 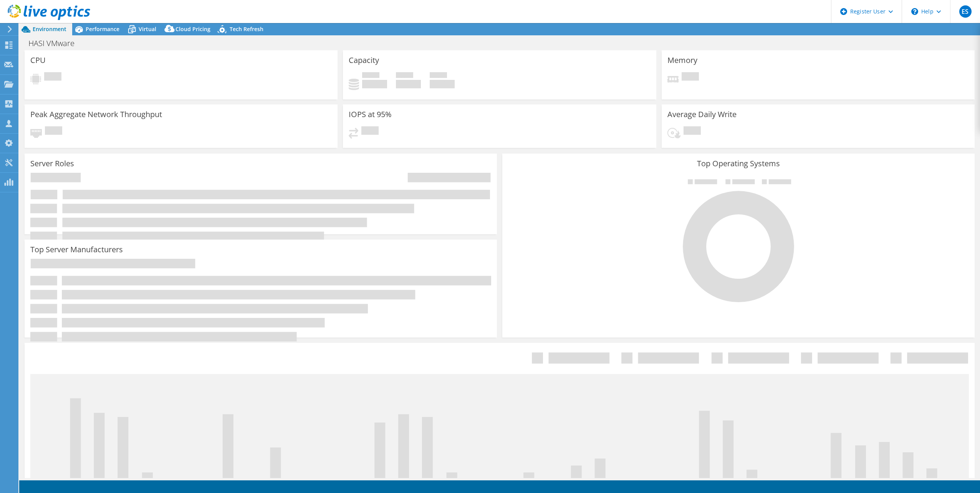 What do you see at coordinates (405, 76) in the screenshot?
I see `span: Free` at bounding box center [405, 76].